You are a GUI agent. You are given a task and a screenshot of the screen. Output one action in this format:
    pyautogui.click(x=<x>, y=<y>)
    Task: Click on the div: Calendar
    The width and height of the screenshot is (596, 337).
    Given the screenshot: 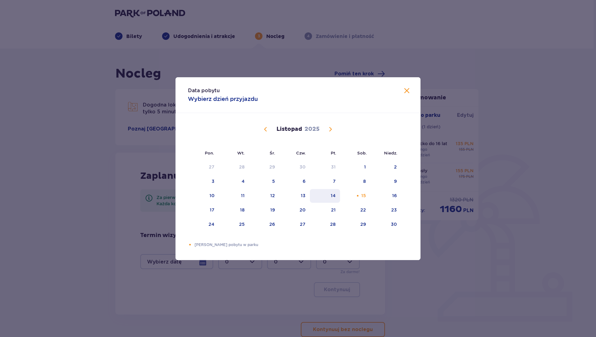 What is the action you would take?
    pyautogui.click(x=298, y=178)
    